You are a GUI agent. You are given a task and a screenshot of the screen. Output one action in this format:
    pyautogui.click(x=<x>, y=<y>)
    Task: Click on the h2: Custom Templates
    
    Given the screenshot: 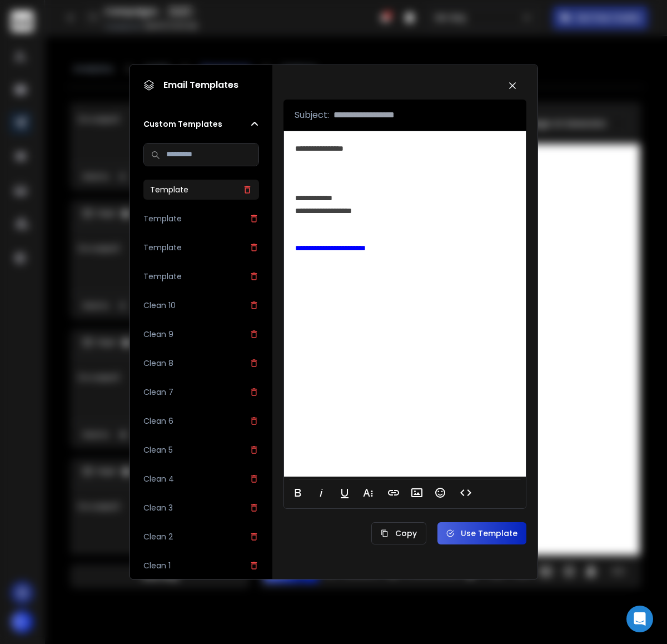 What is the action you would take?
    pyautogui.click(x=183, y=124)
    